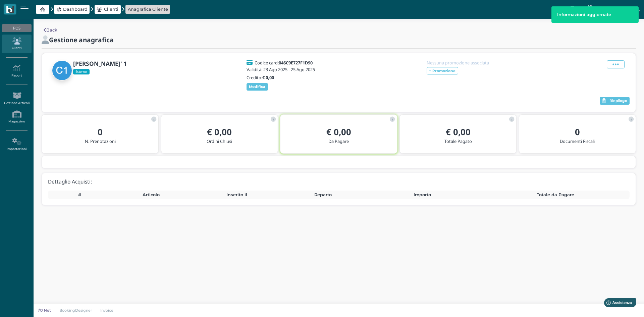 The height and width of the screenshot is (317, 644). What do you see at coordinates (148, 9) in the screenshot?
I see `span: Anagrafica Cliente` at bounding box center [148, 9].